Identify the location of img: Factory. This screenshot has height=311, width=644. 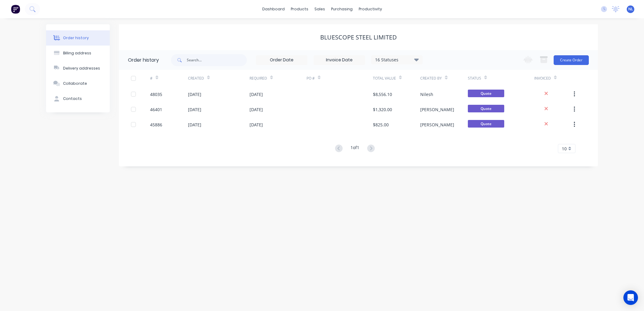
(15, 9).